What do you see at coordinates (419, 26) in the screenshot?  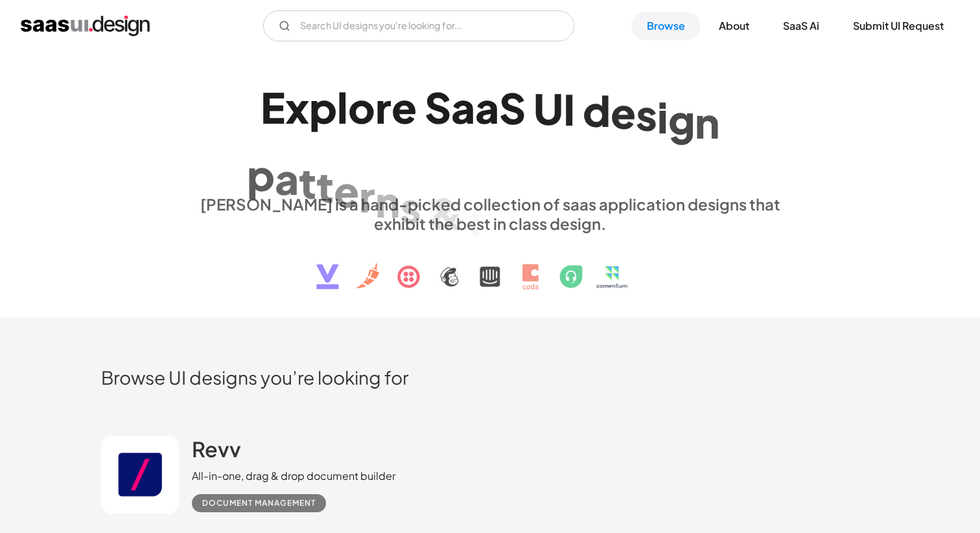 I see `input: Search UI designs you're looking for...` at bounding box center [419, 26].